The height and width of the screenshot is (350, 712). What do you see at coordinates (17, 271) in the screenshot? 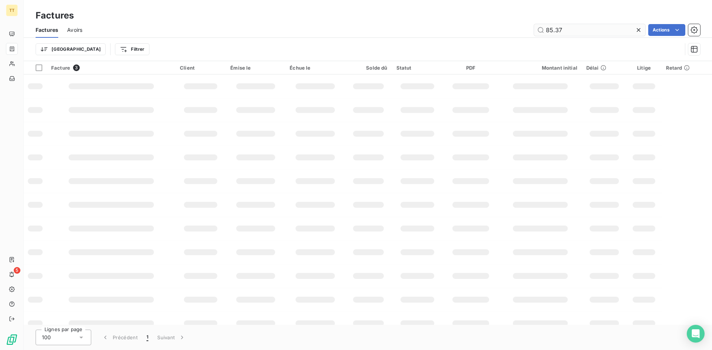
I see `span: 5` at bounding box center [17, 271].